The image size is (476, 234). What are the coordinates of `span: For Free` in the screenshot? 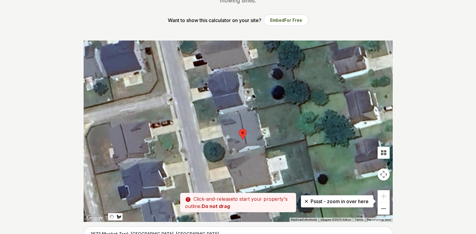 It's located at (293, 20).